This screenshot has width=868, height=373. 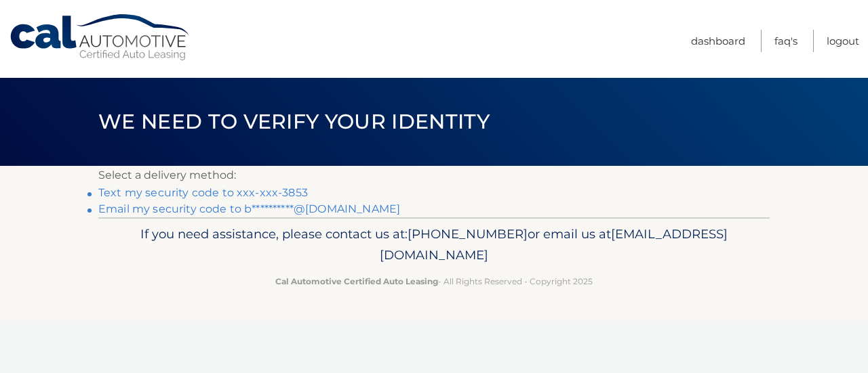 What do you see at coordinates (786, 40) in the screenshot?
I see `a: FAQ's` at bounding box center [786, 40].